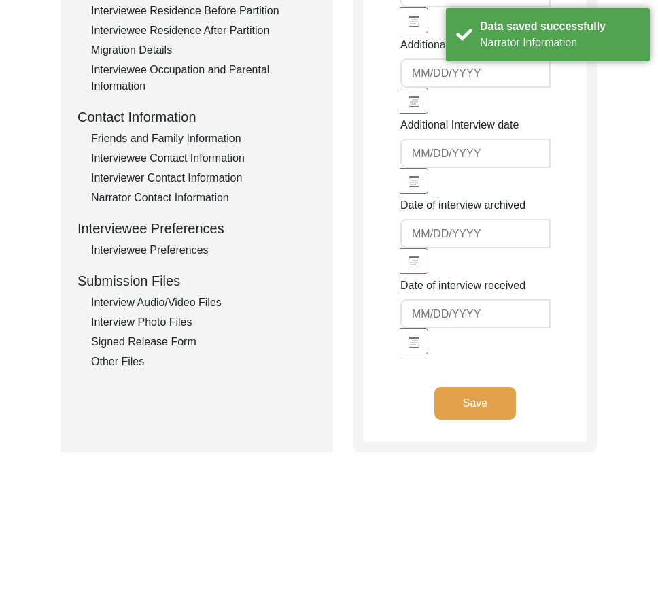 This screenshot has width=658, height=593. I want to click on div: Interview Photo Files, so click(204, 322).